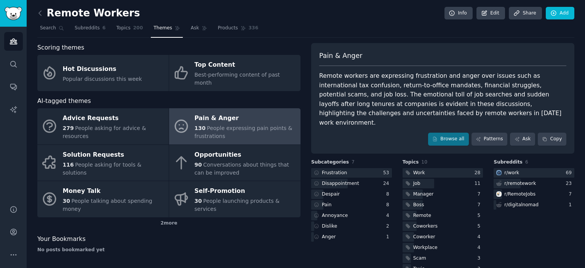  What do you see at coordinates (48, 28) in the screenshot?
I see `span: Search` at bounding box center [48, 28].